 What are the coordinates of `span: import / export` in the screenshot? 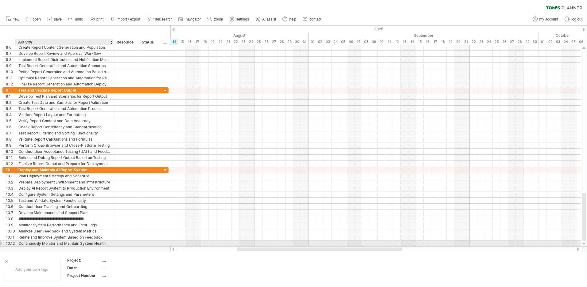 It's located at (128, 19).